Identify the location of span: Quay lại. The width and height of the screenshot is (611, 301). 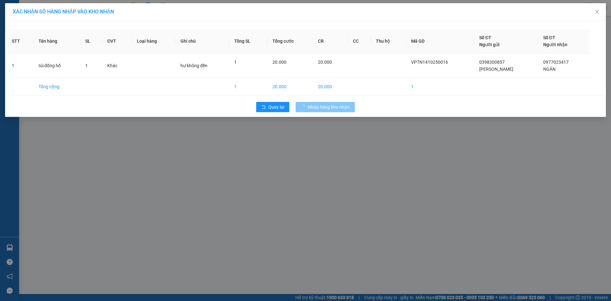
(276, 107).